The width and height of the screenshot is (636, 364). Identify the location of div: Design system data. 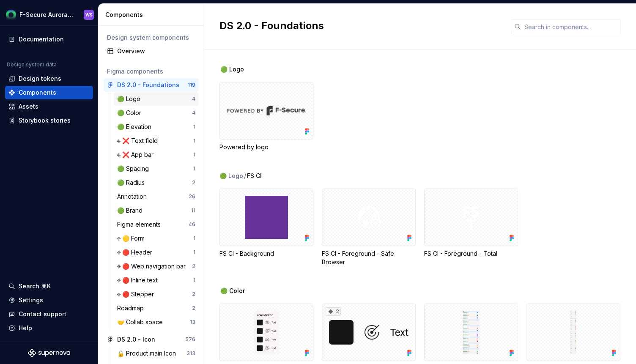
(32, 65).